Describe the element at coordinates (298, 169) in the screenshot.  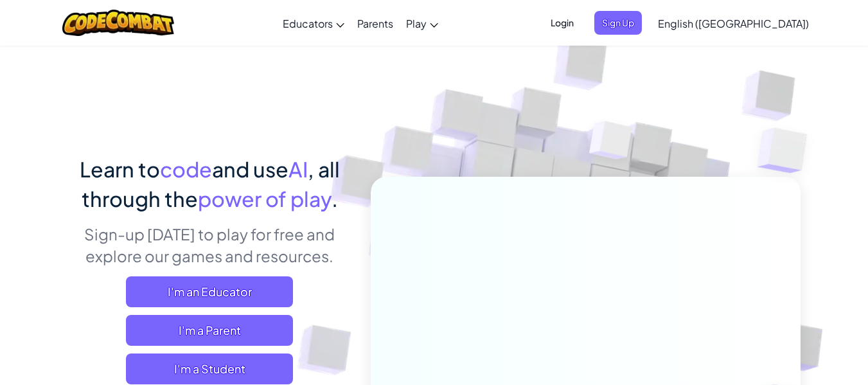
I see `span: AI` at that location.